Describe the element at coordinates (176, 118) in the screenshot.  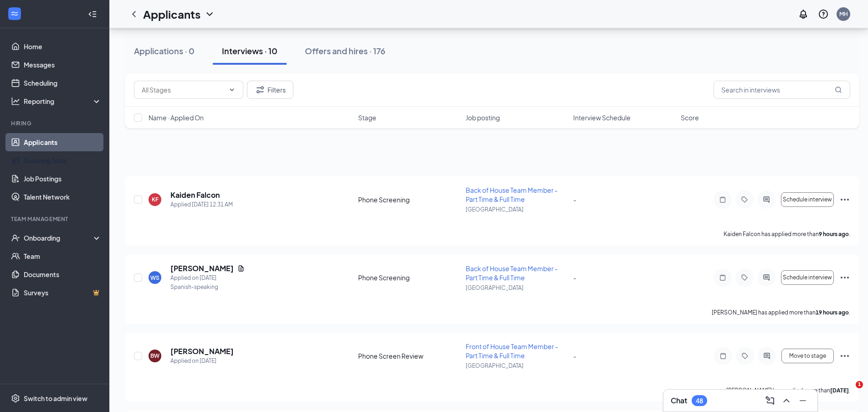
I see `span: Name · Applied On` at that location.